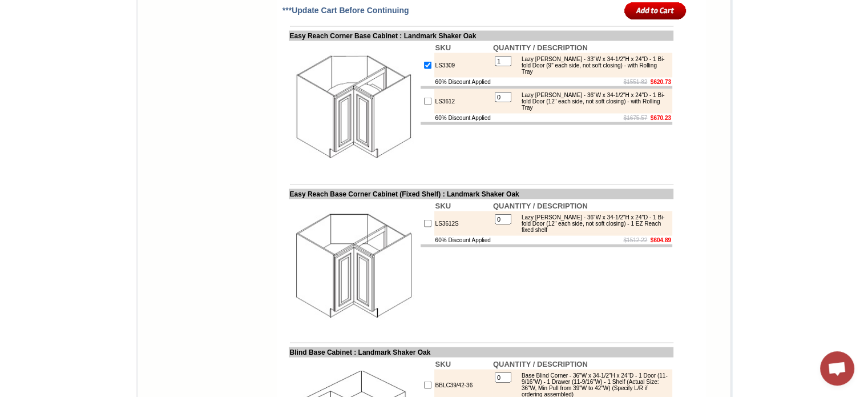 The height and width of the screenshot is (397, 868). What do you see at coordinates (179, 58) in the screenshot?
I see `td: Beachwood Oak Shaker` at bounding box center [179, 58].